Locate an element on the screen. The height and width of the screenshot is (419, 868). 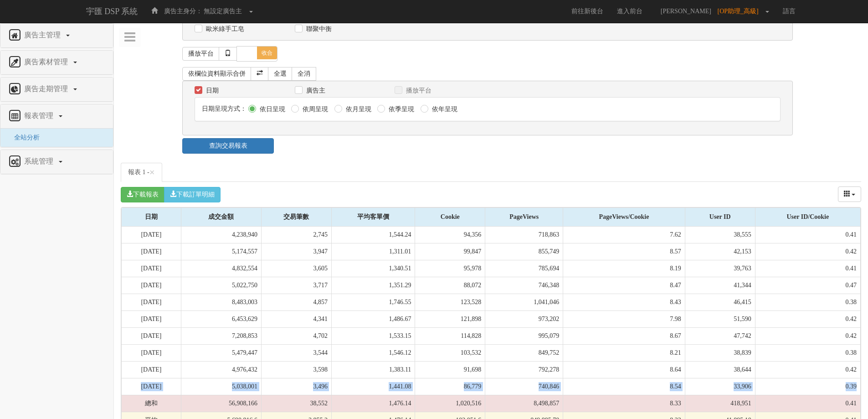
div: 平均客單價 is located at coordinates (373, 217).